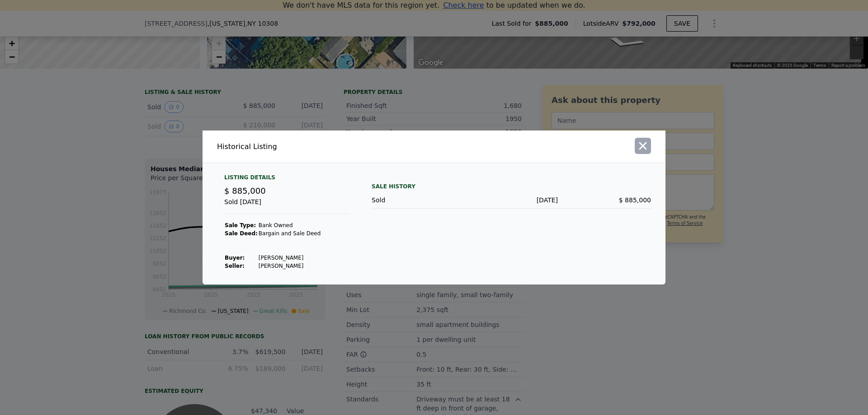 The width and height of the screenshot is (868, 415). I want to click on strong: Buyer :, so click(234, 258).